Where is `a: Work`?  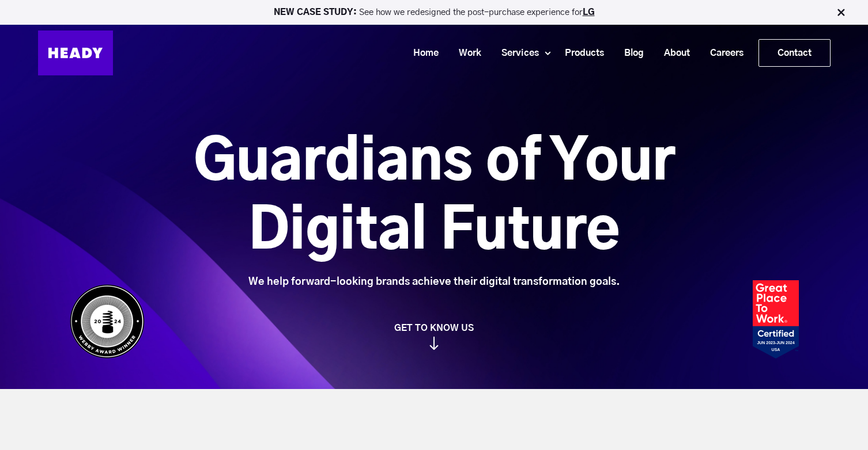 a: Work is located at coordinates (466, 53).